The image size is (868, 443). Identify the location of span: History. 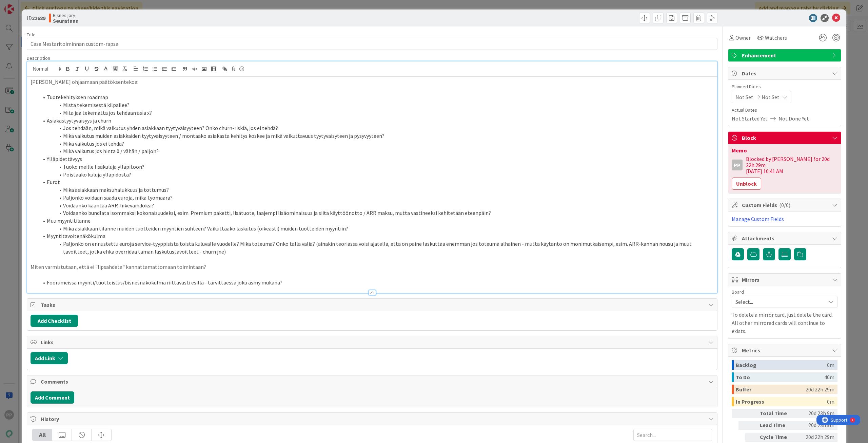
(373, 419).